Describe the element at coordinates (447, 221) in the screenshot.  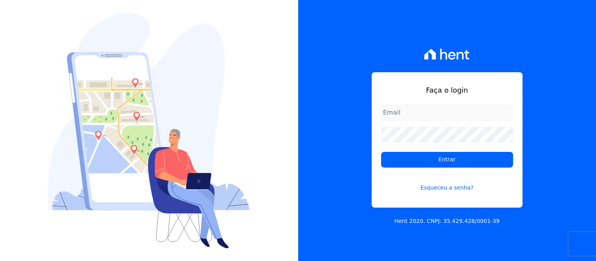
I see `p: Hent 2020. CNPJ: 35.429.428/0001-39` at that location.